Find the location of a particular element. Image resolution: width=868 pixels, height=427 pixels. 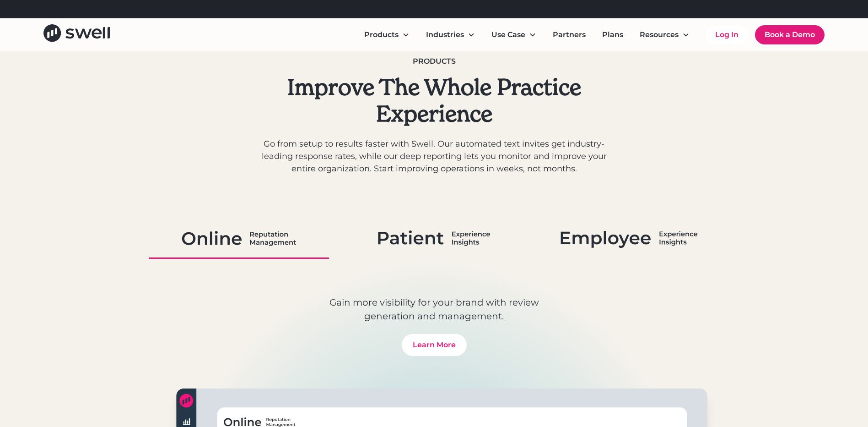

p: Gain more visibility for your brand with review generation and management. is located at coordinates (434, 309).